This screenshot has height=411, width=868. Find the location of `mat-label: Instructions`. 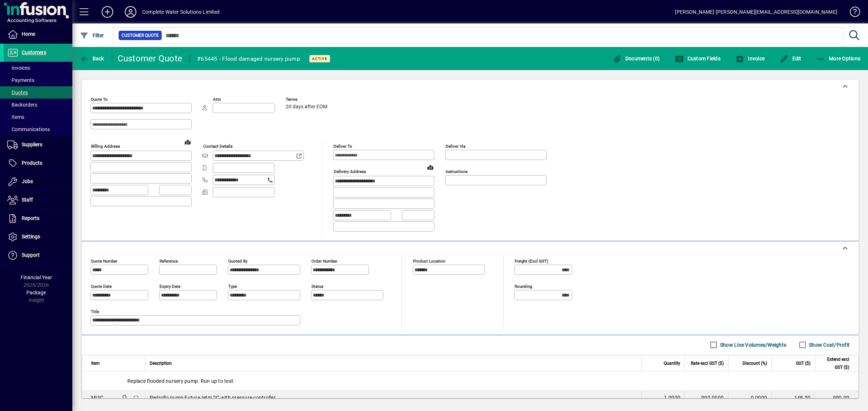

mat-label: Instructions is located at coordinates (457, 172).